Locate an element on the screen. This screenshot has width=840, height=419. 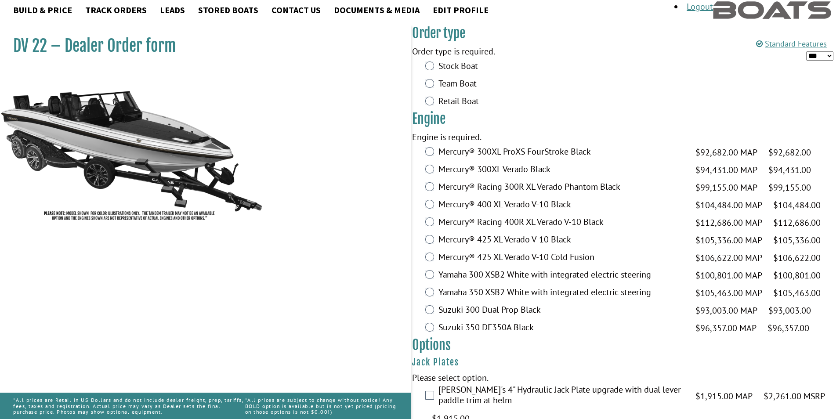
span: $99,155.00 is located at coordinates (789, 187).